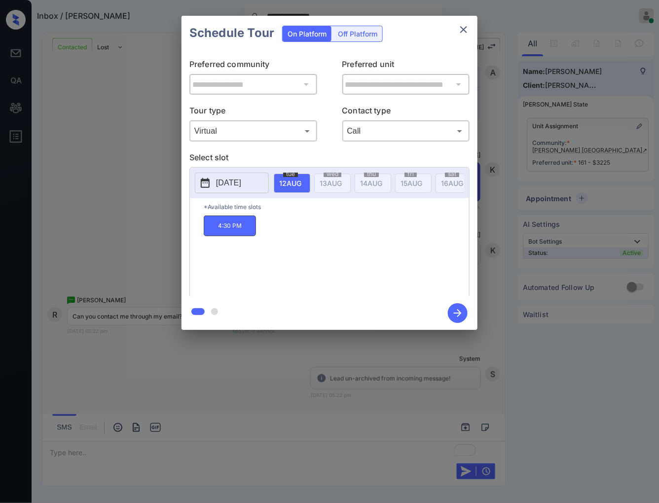 The width and height of the screenshot is (659, 503). I want to click on div: Off Platform, so click(358, 34).